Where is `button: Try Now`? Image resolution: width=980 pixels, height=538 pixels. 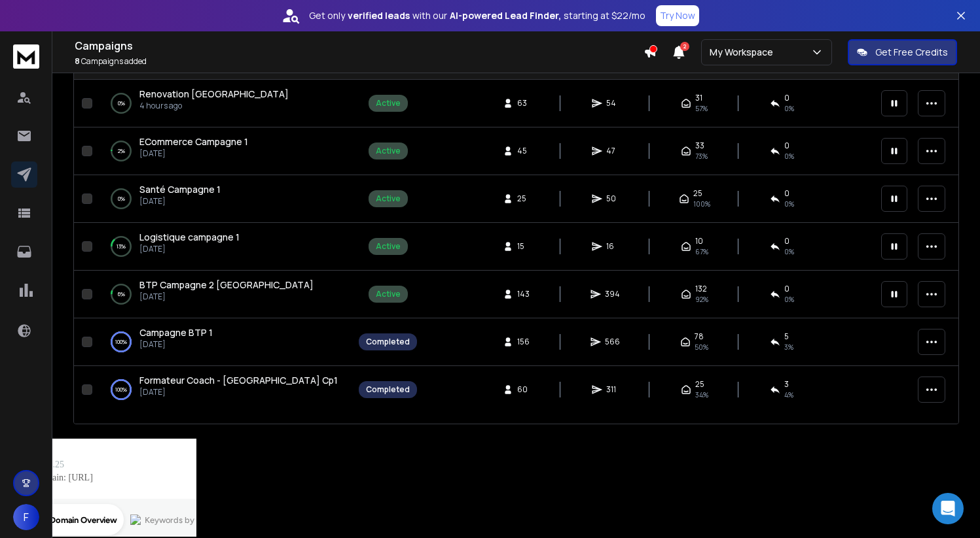 button: Try Now is located at coordinates (678, 15).